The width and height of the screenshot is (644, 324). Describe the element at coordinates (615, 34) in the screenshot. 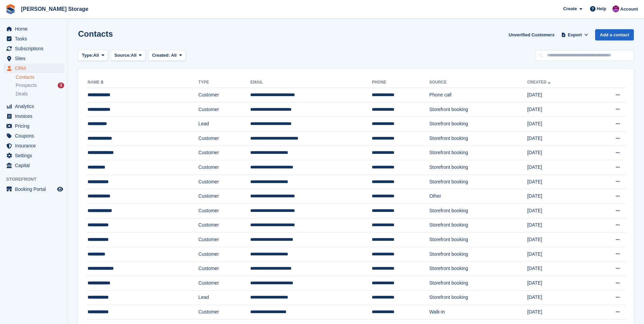

I see `a: Add a contact` at that location.